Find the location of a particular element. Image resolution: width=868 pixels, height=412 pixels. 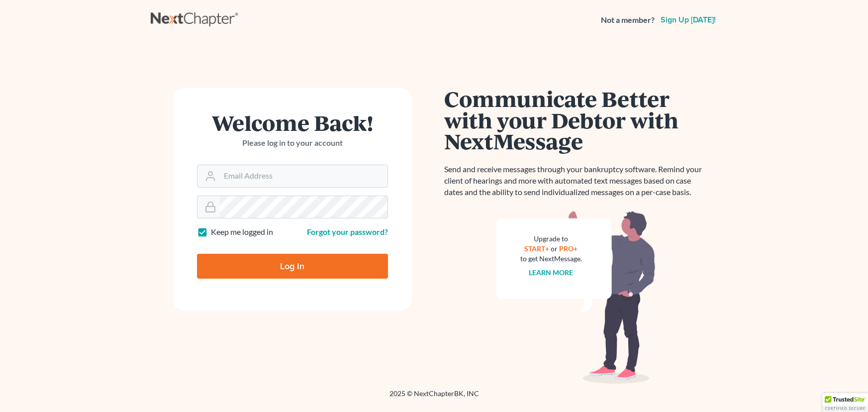

label: Keep me logged in is located at coordinates (242, 232).